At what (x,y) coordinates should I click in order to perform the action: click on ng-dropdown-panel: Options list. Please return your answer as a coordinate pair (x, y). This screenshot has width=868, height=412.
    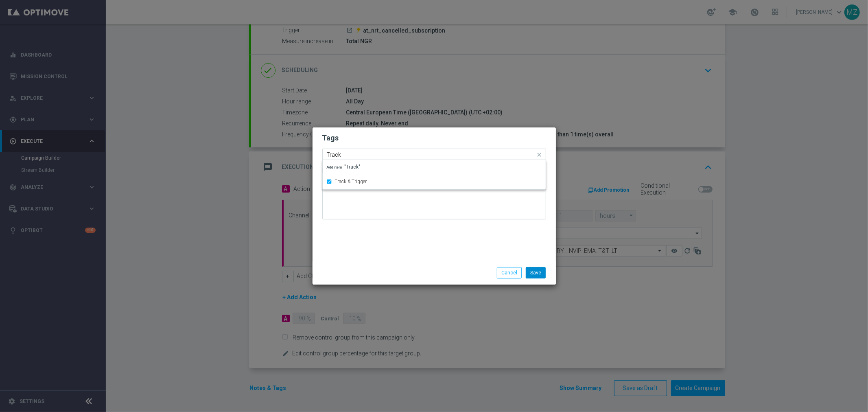
    Looking at the image, I should click on (434, 174).